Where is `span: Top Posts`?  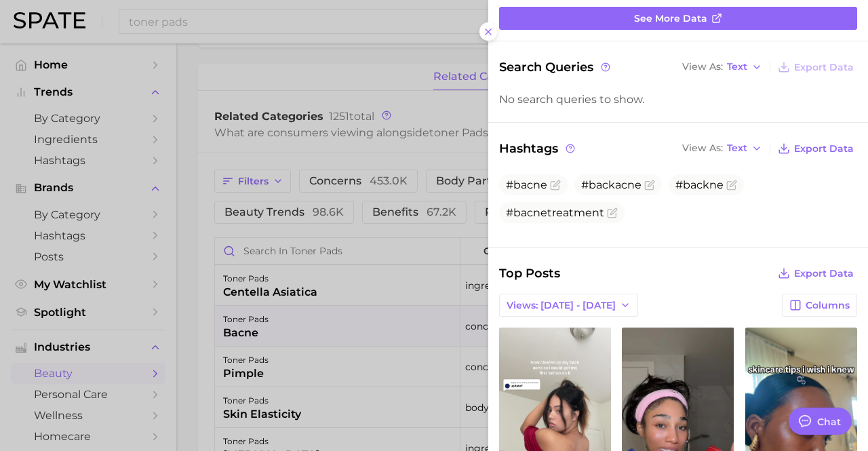 span: Top Posts is located at coordinates (530, 273).